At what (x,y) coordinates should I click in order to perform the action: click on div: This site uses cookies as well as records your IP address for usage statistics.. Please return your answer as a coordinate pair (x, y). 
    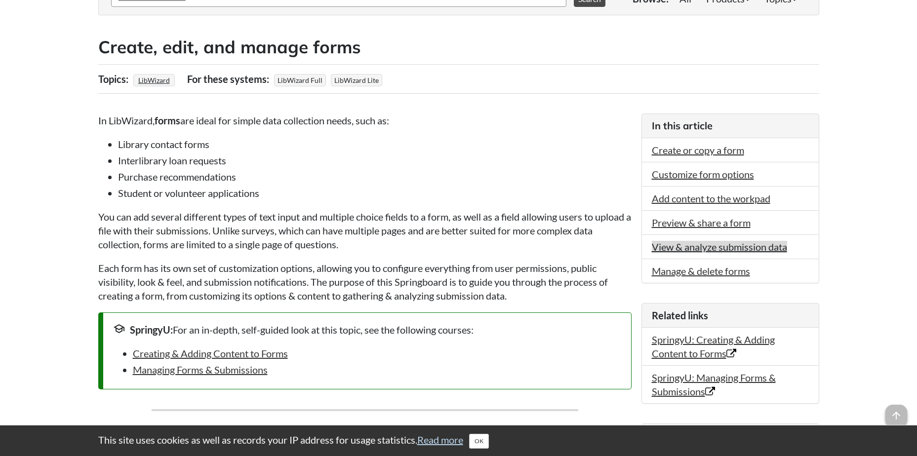
    Looking at the image, I should click on (459, 441).